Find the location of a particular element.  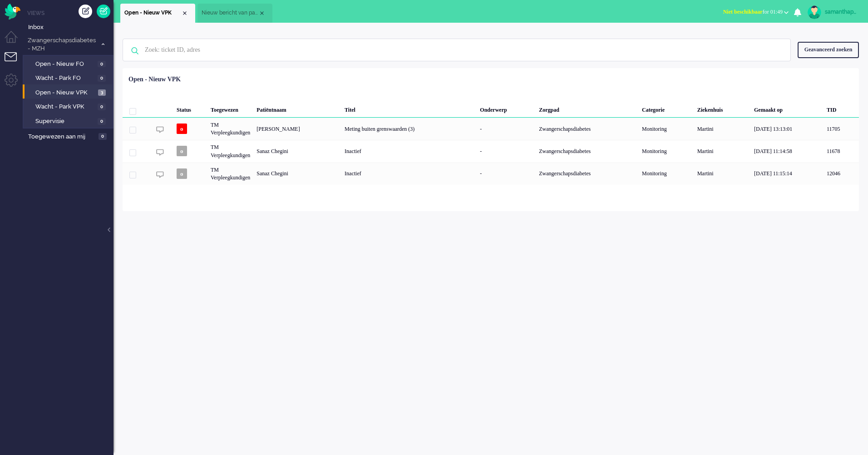

a: Open - Nieuw FO 0 is located at coordinates (69, 64).